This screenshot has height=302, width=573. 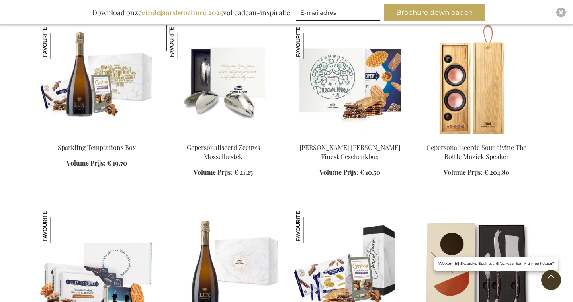 What do you see at coordinates (97, 137) in the screenshot?
I see `a: Sparkling Temptations Bpx Sparkling Temptations Box` at bounding box center [97, 137].